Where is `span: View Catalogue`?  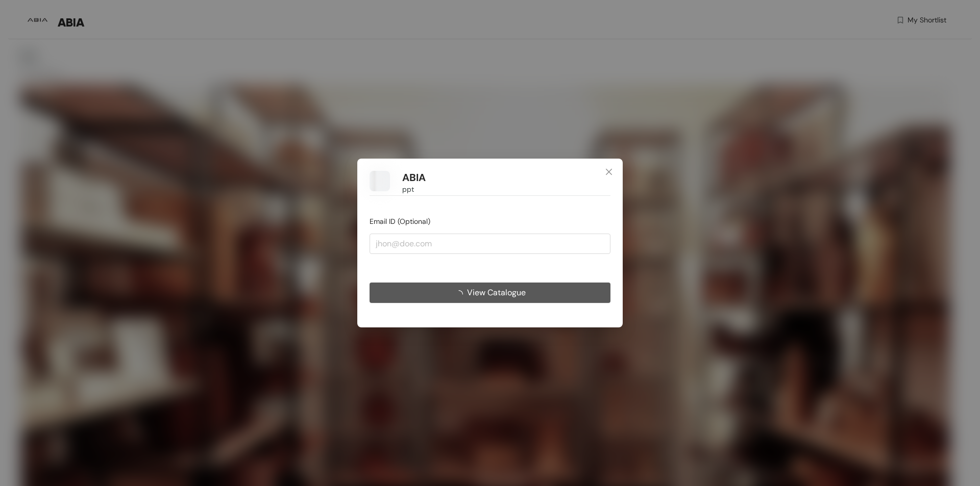 span: View Catalogue is located at coordinates (496, 292).